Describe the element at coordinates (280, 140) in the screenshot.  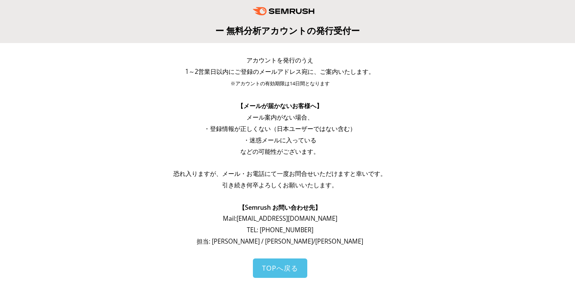
I see `span: ・迷惑メールに入っている` at that location.